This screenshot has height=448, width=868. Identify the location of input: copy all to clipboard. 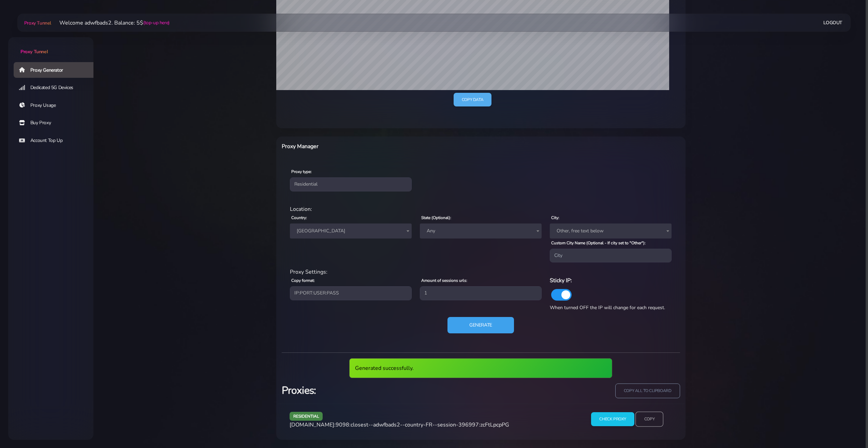
(647, 391).